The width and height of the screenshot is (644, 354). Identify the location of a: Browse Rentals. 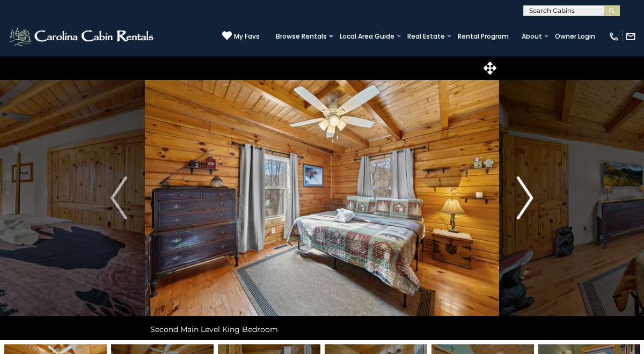
(301, 37).